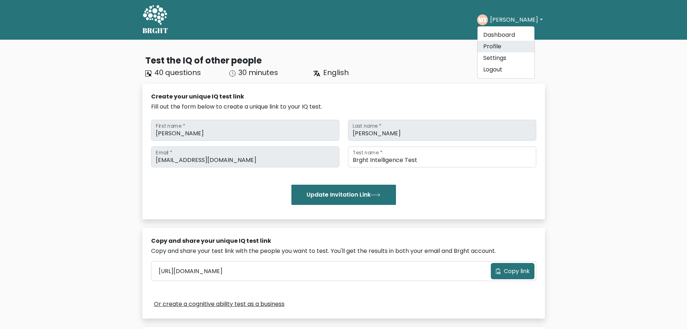 The height and width of the screenshot is (329, 687). I want to click on span: English, so click(336, 73).